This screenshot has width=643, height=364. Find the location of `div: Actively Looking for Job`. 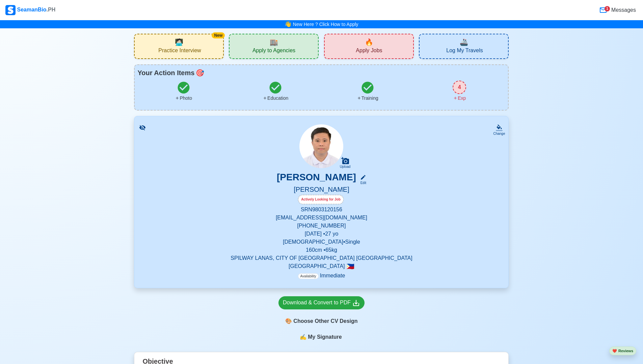

div: Actively Looking for Job is located at coordinates (321, 200).